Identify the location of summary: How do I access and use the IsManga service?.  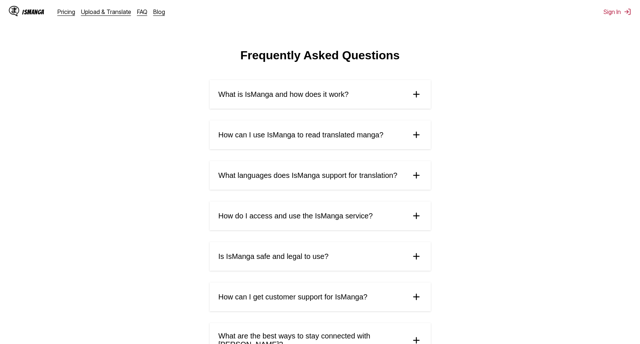
(320, 216).